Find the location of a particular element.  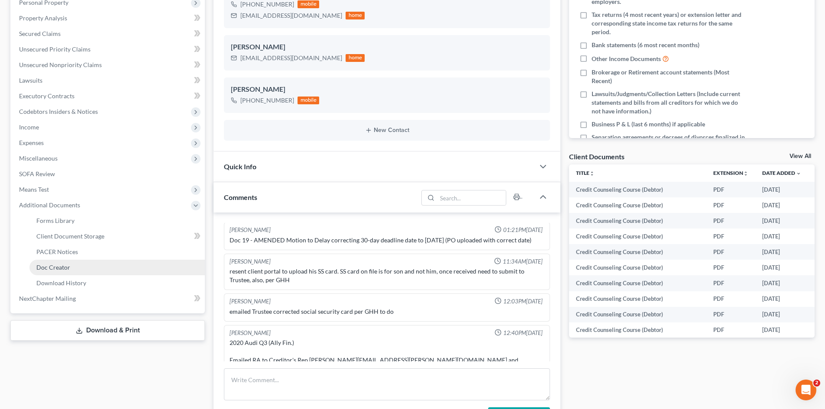

span: Doc Creator is located at coordinates (53, 267).